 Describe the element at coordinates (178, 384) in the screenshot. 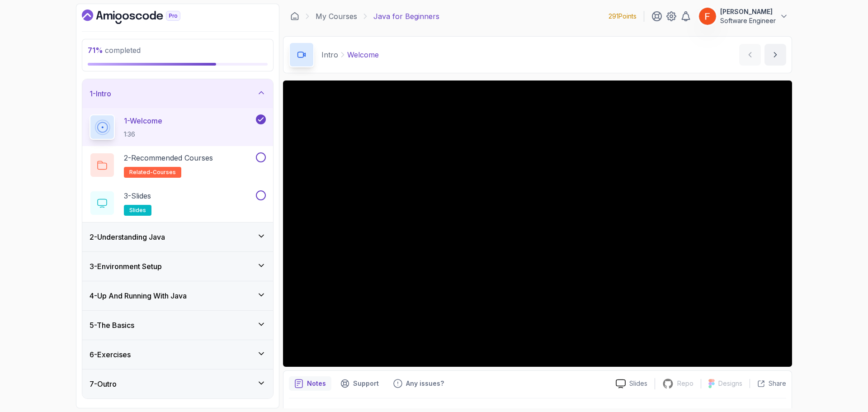

I see `button: 7-Outro` at that location.